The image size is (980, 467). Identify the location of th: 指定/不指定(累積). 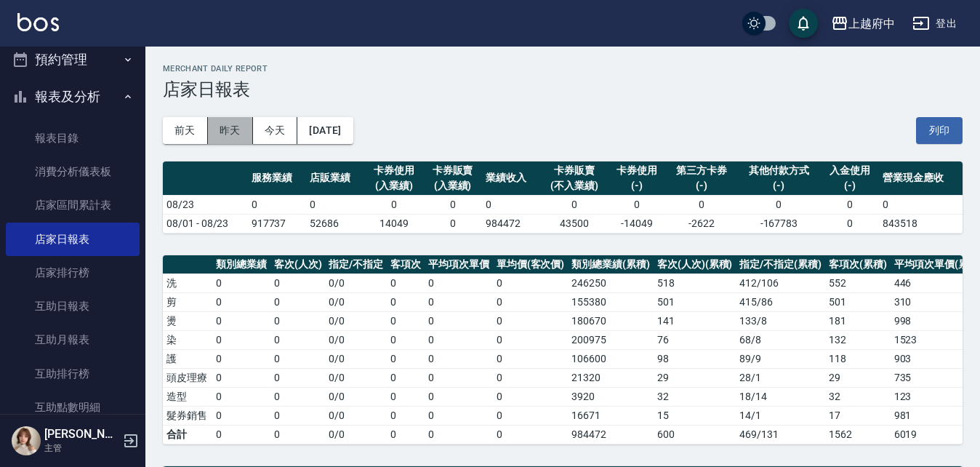
(780, 264).